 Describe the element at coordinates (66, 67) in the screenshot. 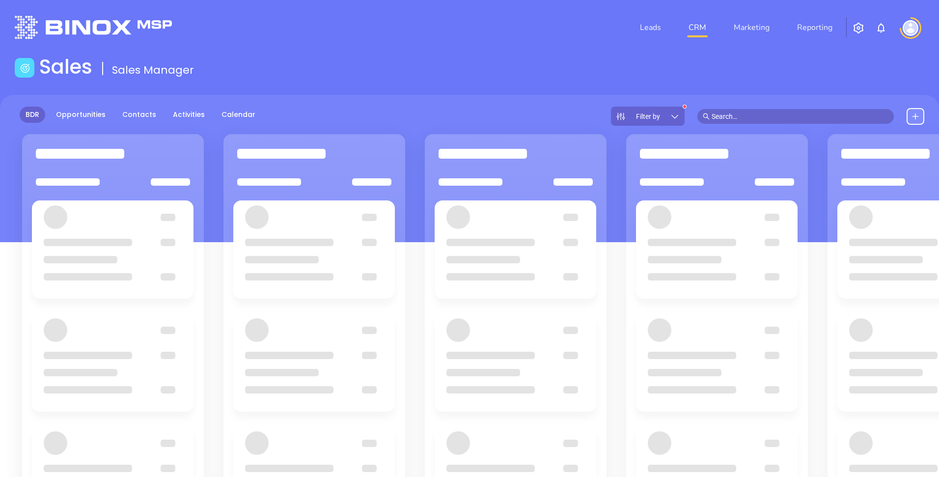

I see `h1: Sales` at that location.